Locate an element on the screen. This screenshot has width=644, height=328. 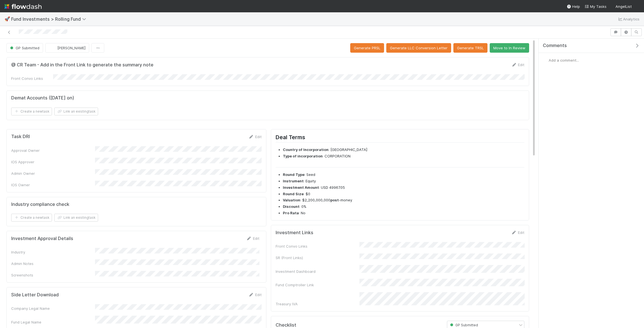
a: My Tasks is located at coordinates (595, 6).